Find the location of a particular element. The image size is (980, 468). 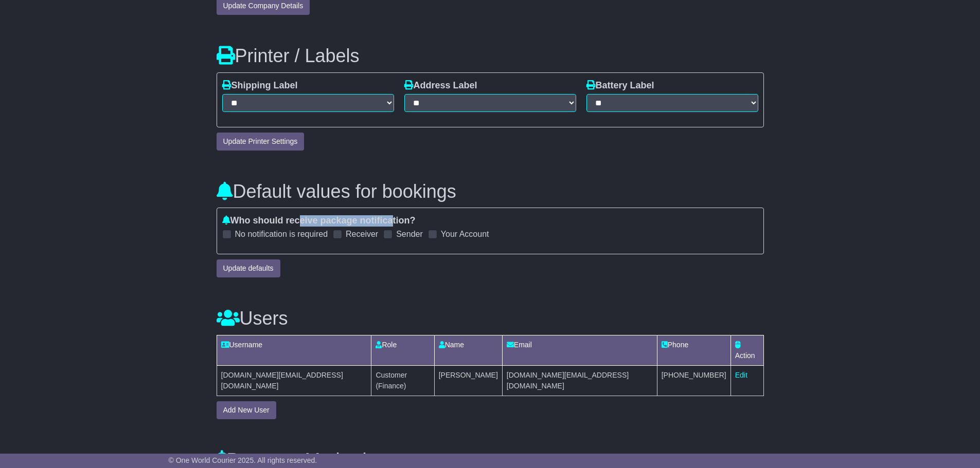

h3: Printer / Labels is located at coordinates (490, 56).